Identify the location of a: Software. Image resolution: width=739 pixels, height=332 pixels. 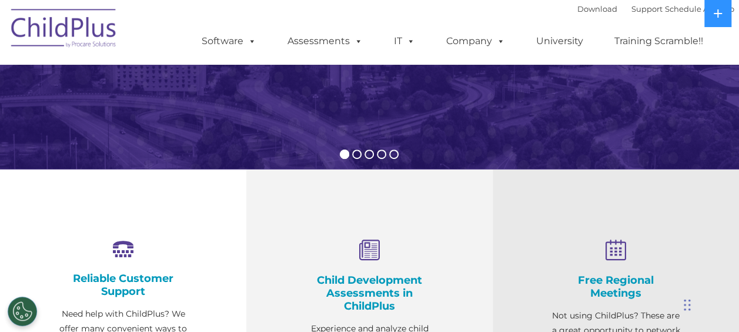
(229, 41).